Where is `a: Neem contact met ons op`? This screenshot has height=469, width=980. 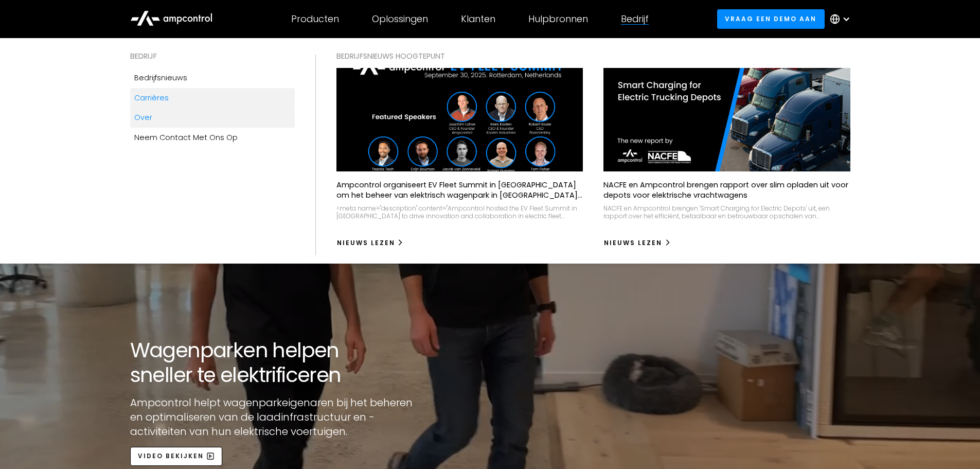 a: Neem contact met ons op is located at coordinates (213, 137).